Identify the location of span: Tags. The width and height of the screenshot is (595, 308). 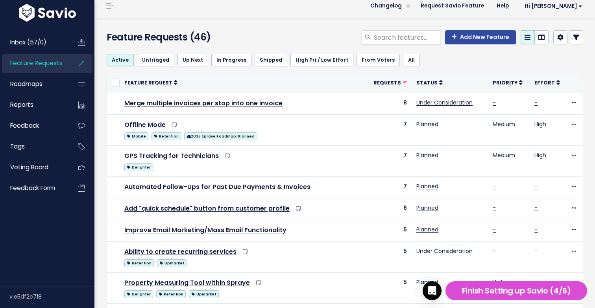
(17, 146).